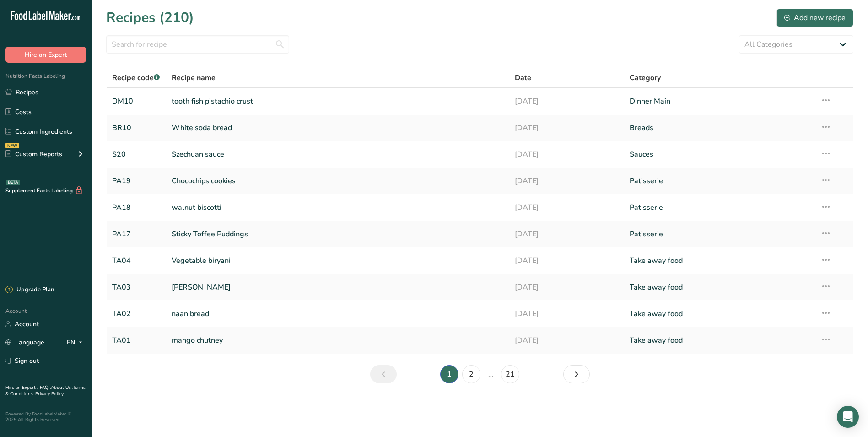 Image resolution: width=868 pixels, height=437 pixels. What do you see at coordinates (150, 18) in the screenshot?
I see `h1: Recipes (210)` at bounding box center [150, 18].